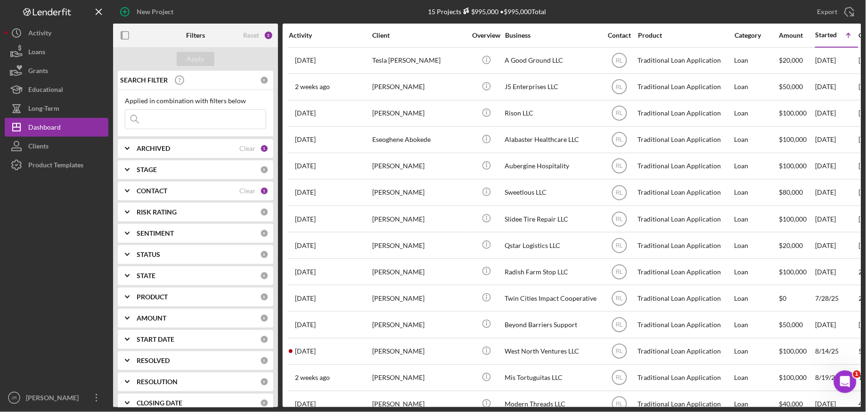 This screenshot has width=866, height=412. I want to click on div: Export, so click(827, 12).